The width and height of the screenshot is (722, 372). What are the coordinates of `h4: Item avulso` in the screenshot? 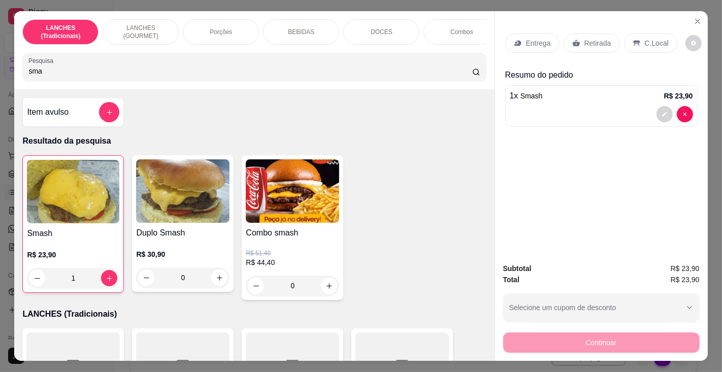 It's located at (48, 112).